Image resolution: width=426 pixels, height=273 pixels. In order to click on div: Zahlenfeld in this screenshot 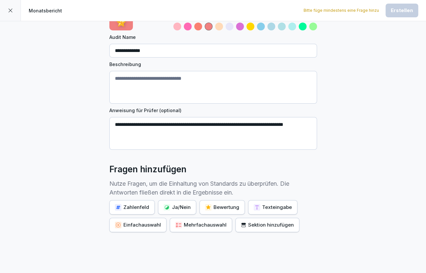, I will do `click(132, 207)`.